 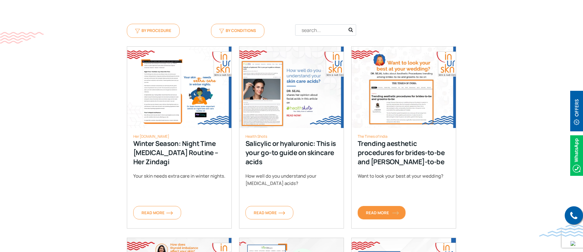 I want to click on div: Salicylic or hyaluronic: This is your go-to guide on skincare acids, so click(x=291, y=153).